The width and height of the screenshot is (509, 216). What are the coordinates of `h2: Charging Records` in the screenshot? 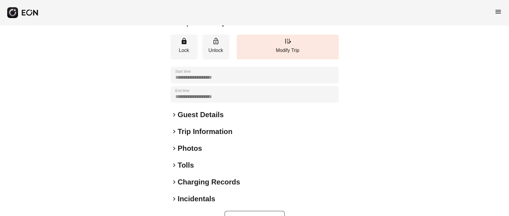 It's located at (209, 182).